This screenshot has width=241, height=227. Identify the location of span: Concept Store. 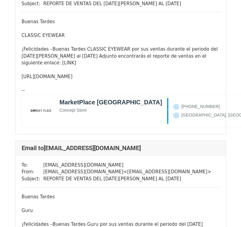
(73, 110).